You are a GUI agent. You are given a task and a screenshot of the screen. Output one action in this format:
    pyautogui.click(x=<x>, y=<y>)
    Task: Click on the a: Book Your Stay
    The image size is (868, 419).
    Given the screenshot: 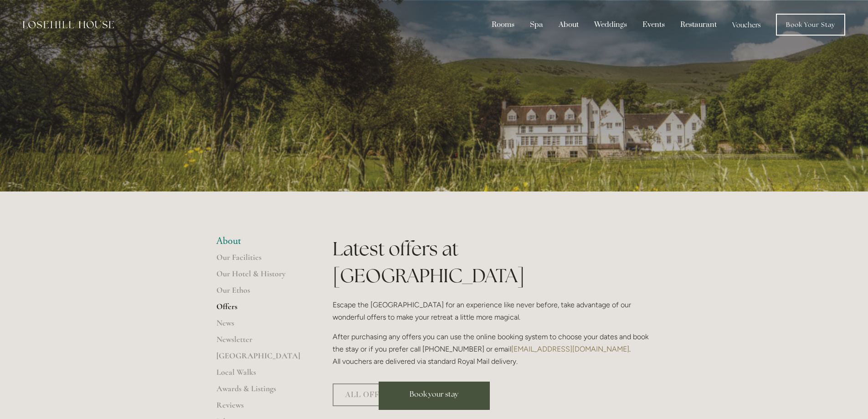 What is the action you would take?
    pyautogui.click(x=811, y=24)
    